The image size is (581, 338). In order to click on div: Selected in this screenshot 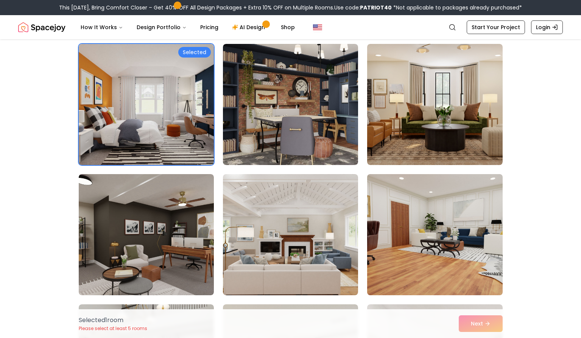, I will do `click(195, 52)`.